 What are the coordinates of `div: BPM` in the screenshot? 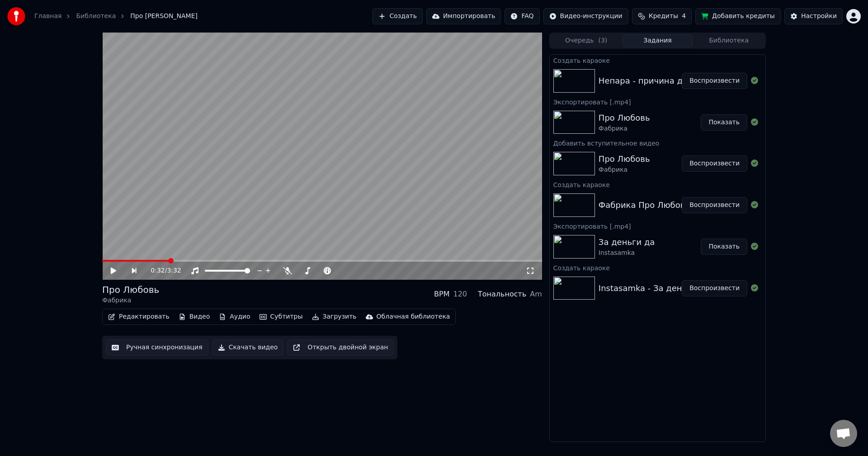 It's located at (442, 294).